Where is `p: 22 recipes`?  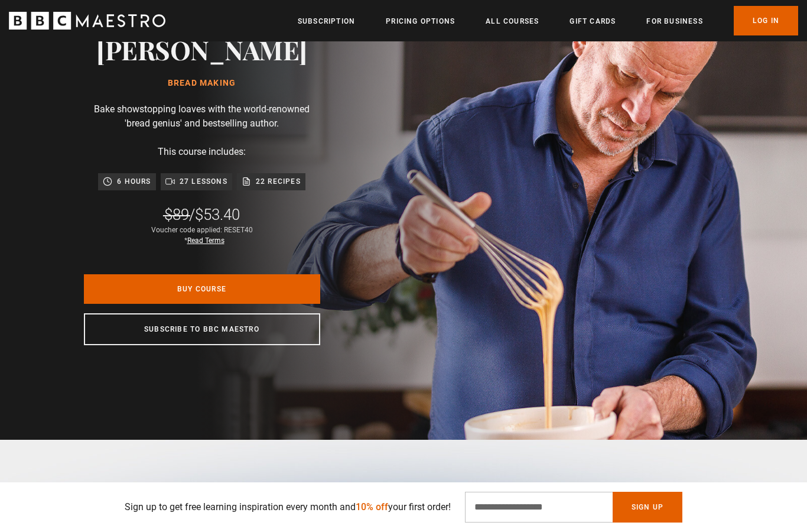
p: 22 recipes is located at coordinates (278, 182).